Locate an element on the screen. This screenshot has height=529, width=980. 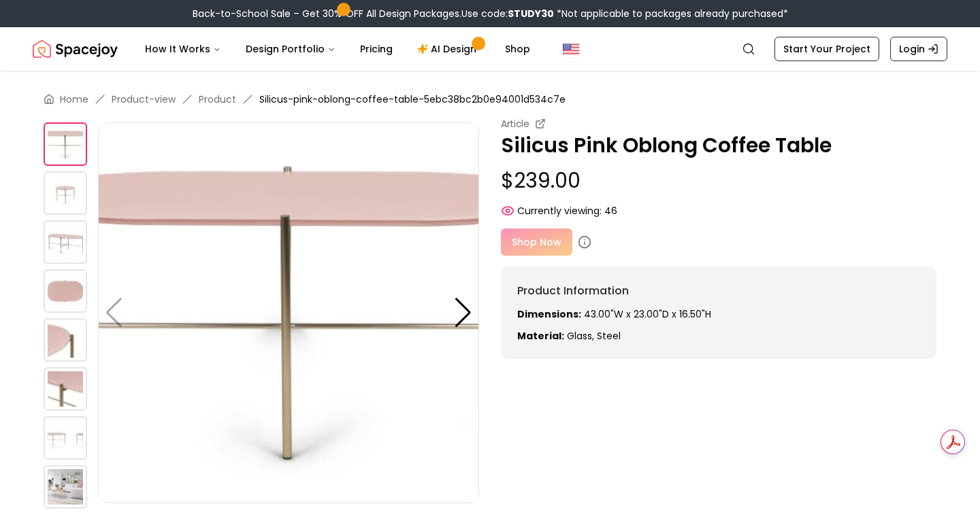
nav: Global is located at coordinates (490, 49).